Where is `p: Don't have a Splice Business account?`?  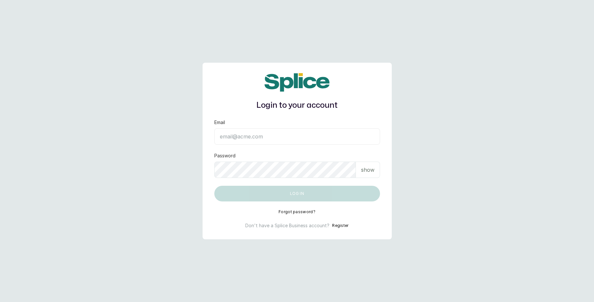 p: Don't have a Splice Business account? is located at coordinates (287, 225).